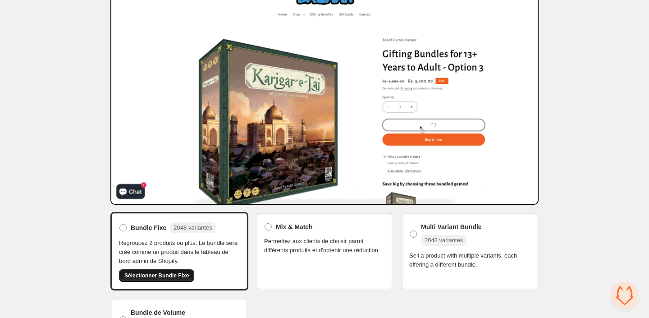 This screenshot has height=318, width=649. What do you see at coordinates (156, 275) in the screenshot?
I see `span: Sélectionner Bundle Fixe` at bounding box center [156, 275].